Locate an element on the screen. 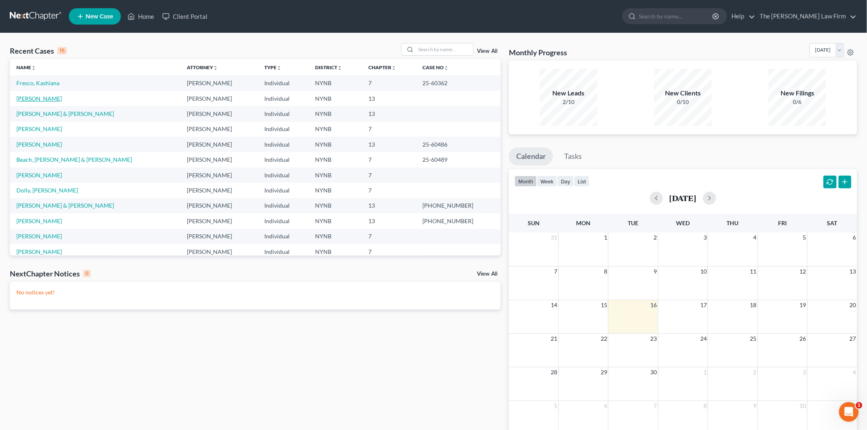 This screenshot has height=430, width=867. span: 24 is located at coordinates (704, 339).